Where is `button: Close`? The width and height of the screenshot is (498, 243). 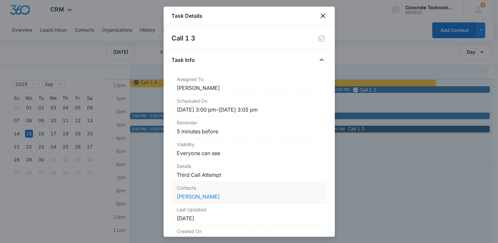 button: Close is located at coordinates (322, 60).